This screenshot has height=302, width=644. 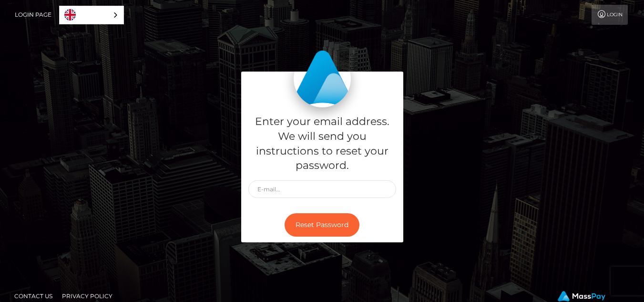 I want to click on aside: Language selected: English, so click(x=92, y=15).